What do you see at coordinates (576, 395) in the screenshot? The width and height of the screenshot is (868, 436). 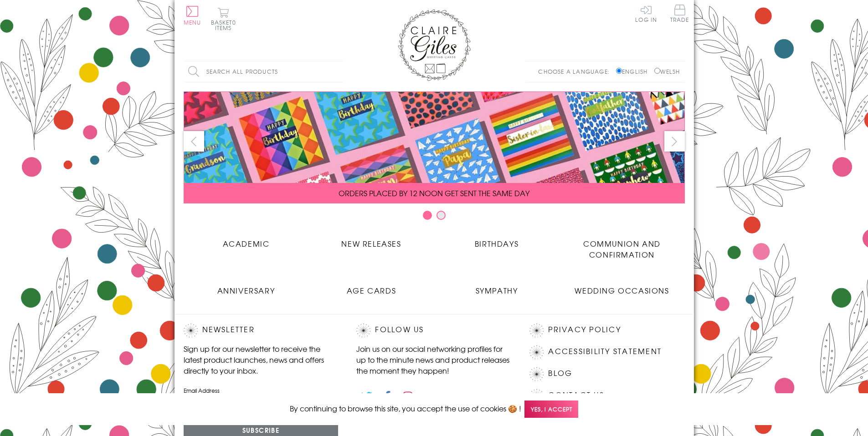 I see `a: Contact Us` at bounding box center [576, 395].